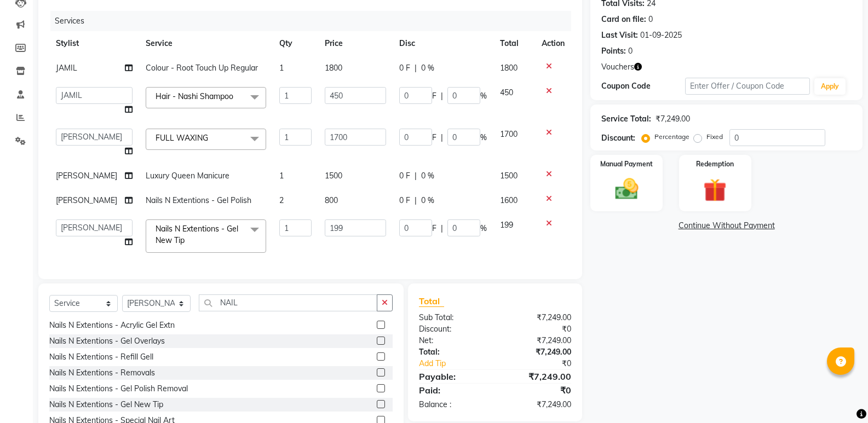  Describe the element at coordinates (507, 225) in the screenshot. I see `span: 199` at that location.